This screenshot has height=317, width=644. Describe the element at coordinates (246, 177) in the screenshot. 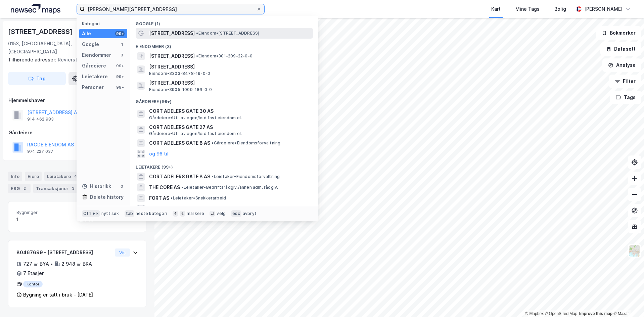

I see `span: Leietaker • Eiendomsforvaltning` at that location.